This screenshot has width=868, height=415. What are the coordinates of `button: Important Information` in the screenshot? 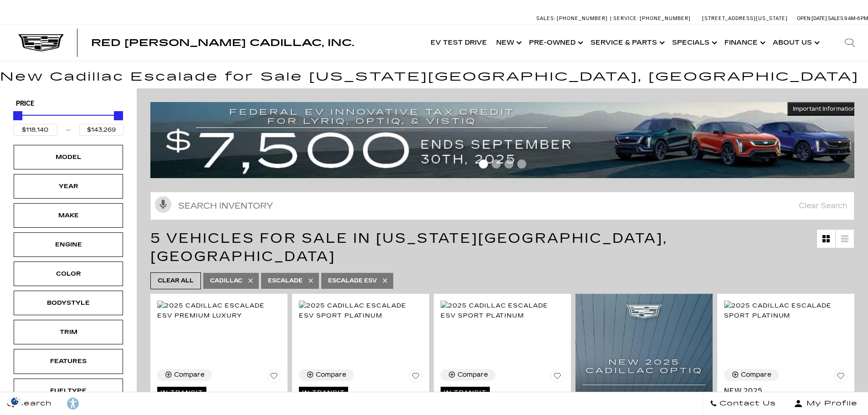 It's located at (824, 109).